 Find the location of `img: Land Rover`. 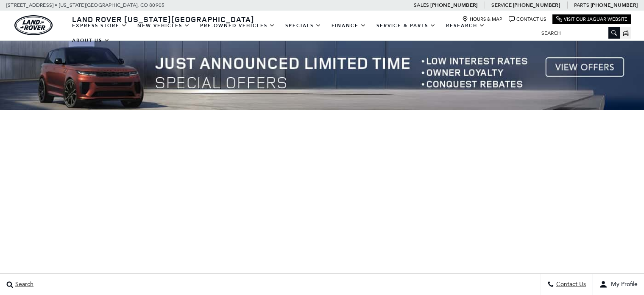

img: Land Rover is located at coordinates (34, 25).